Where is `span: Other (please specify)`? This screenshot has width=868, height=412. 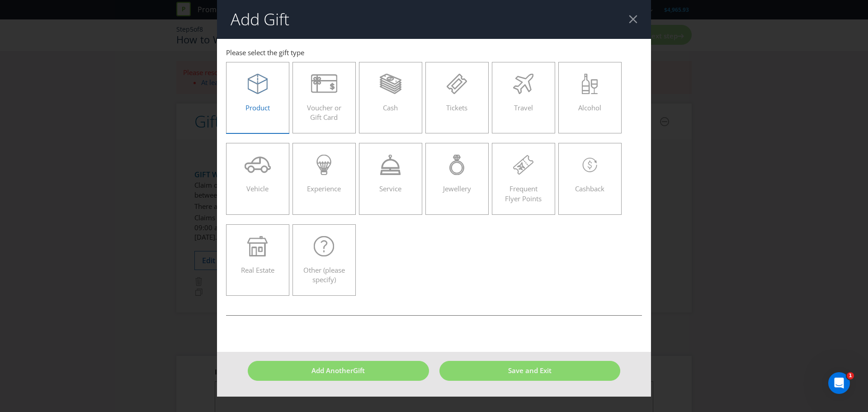 span: Other (please specify) is located at coordinates (324, 275).